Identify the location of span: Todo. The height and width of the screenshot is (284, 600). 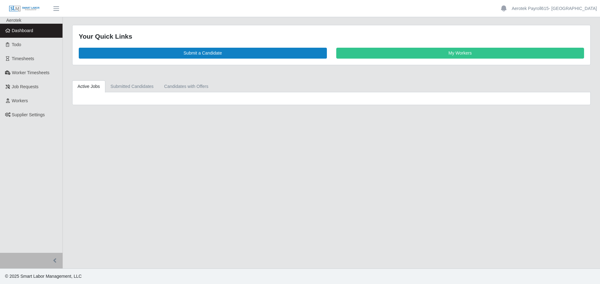
(17, 45).